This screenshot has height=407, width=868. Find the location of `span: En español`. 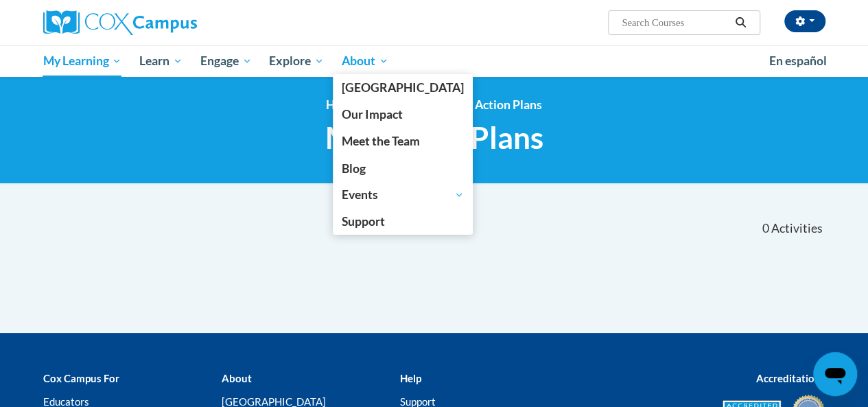

span: En español is located at coordinates (798, 61).